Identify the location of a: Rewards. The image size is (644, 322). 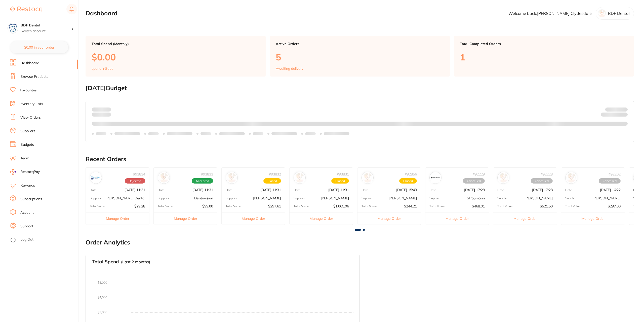
(28, 186).